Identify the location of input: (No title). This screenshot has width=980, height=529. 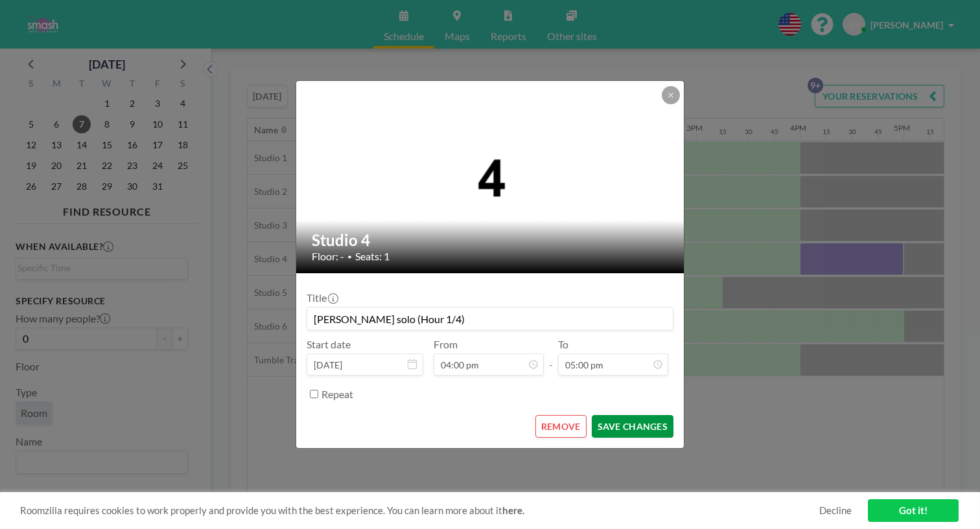
(490, 319).